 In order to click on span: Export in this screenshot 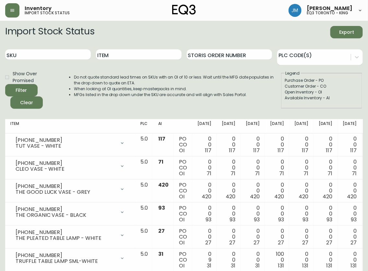, I will do `click(347, 32)`.